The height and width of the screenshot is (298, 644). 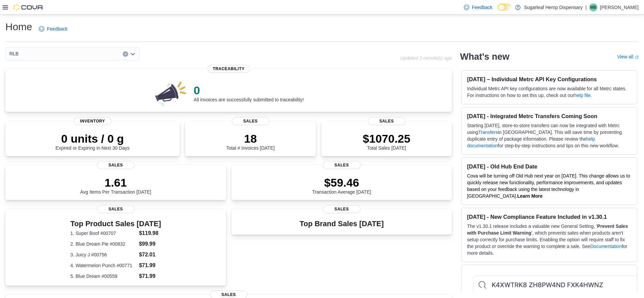 I want to click on div: Expired or Expiring in Next 30 Days, so click(x=92, y=142).